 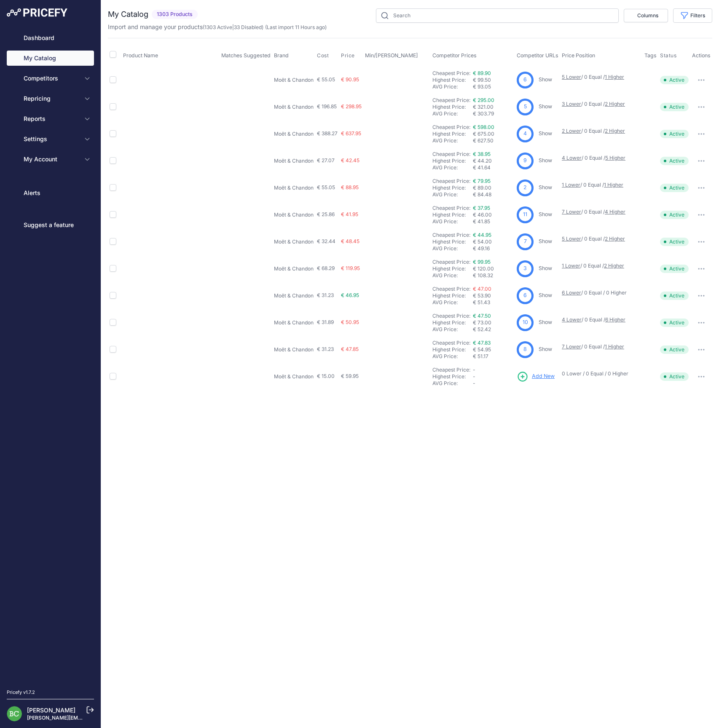 I want to click on button: Cost, so click(x=324, y=55).